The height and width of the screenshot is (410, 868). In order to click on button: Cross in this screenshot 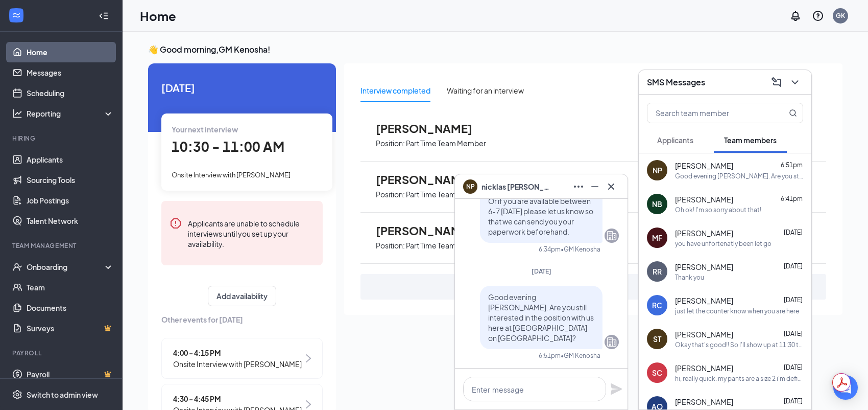, I will do `click(611, 187)`.